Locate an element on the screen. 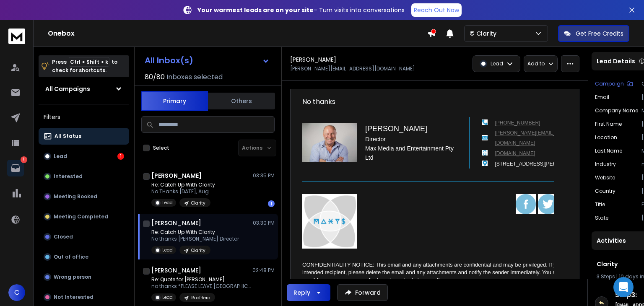 Image resolution: width=644 pixels, height=306 pixels. p: Lead Details is located at coordinates (616, 62).